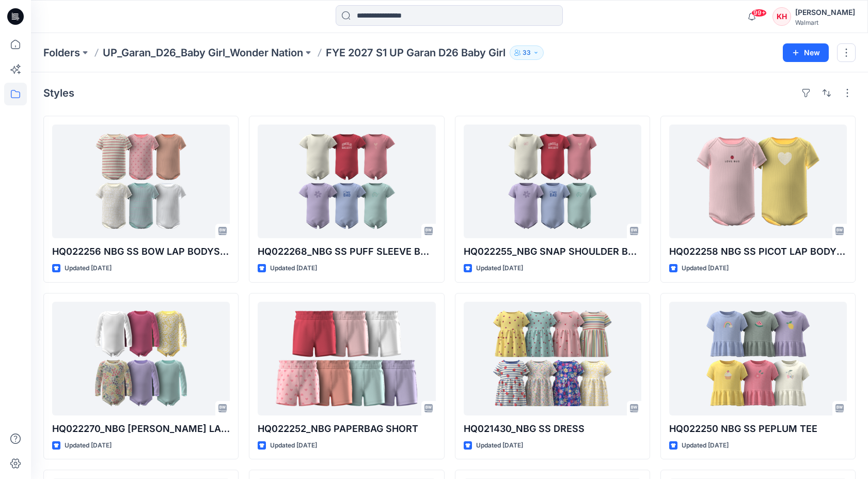  I want to click on p: HQ022250 NBG SS PEPLUM TEE, so click(758, 429).